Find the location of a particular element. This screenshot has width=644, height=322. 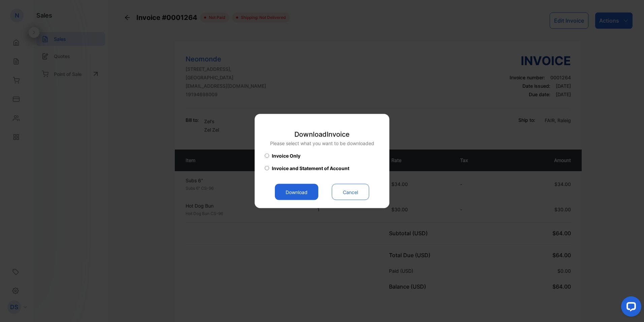

button: Download is located at coordinates (296, 192).